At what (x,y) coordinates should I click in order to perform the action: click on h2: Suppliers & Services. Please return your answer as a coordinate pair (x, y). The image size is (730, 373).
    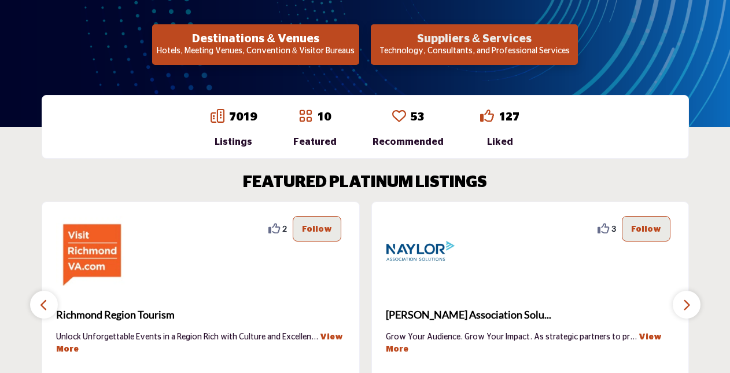
    Looking at the image, I should click on (474, 39).